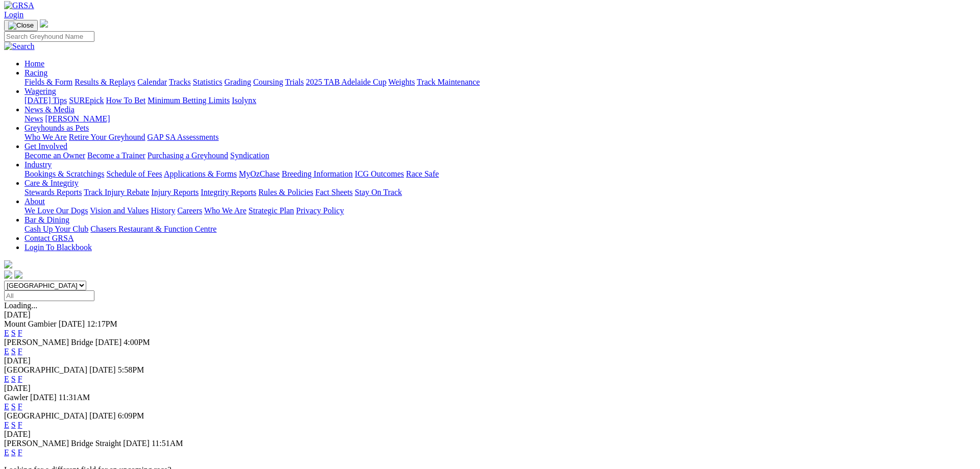  Describe the element at coordinates (64, 174) in the screenshot. I see `a: Bookings & Scratchings` at that location.